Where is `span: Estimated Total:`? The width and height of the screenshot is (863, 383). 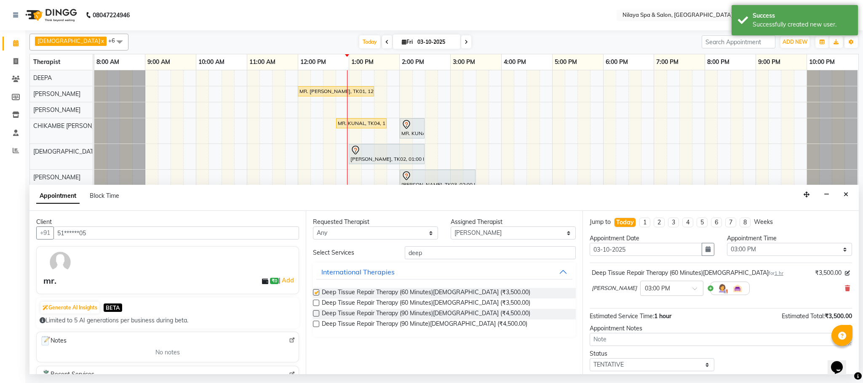
span: Estimated Total: is located at coordinates (803, 316).